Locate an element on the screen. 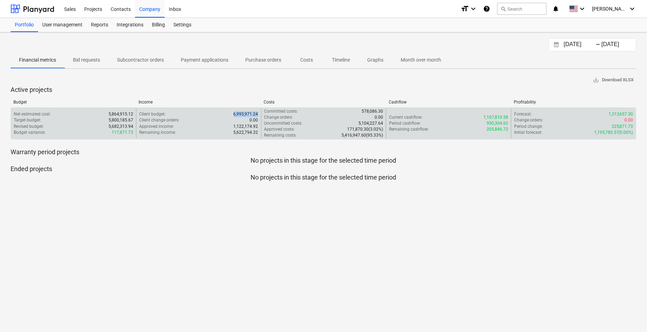 The width and height of the screenshot is (647, 332). p: Financial metrics is located at coordinates (37, 60).